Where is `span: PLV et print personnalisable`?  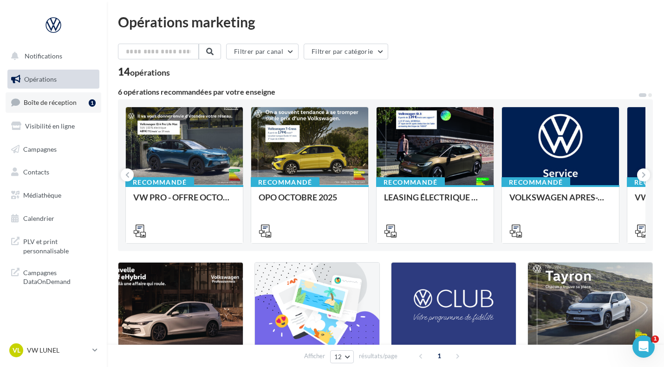
span: PLV et print personnalisable is located at coordinates (59, 245).